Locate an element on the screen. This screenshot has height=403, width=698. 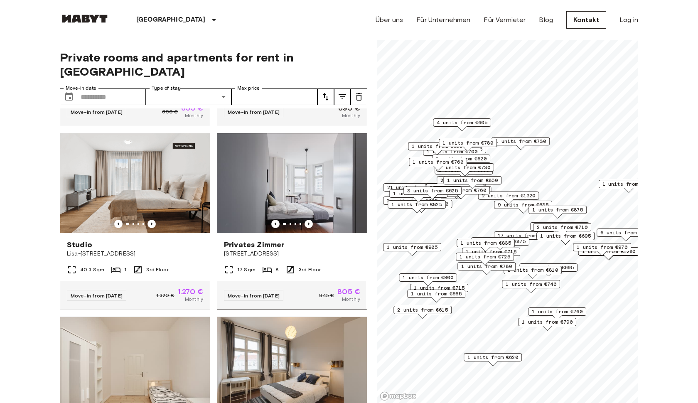
span: 1 units from €780 is located at coordinates (486, 266).